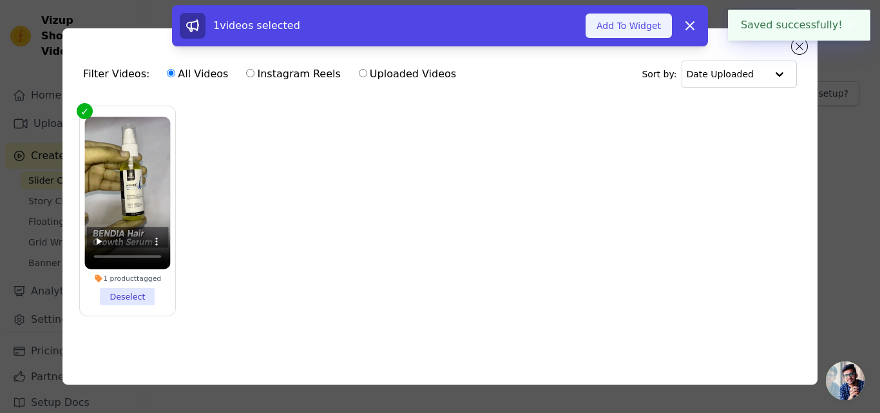  I want to click on a: Open chat, so click(845, 381).